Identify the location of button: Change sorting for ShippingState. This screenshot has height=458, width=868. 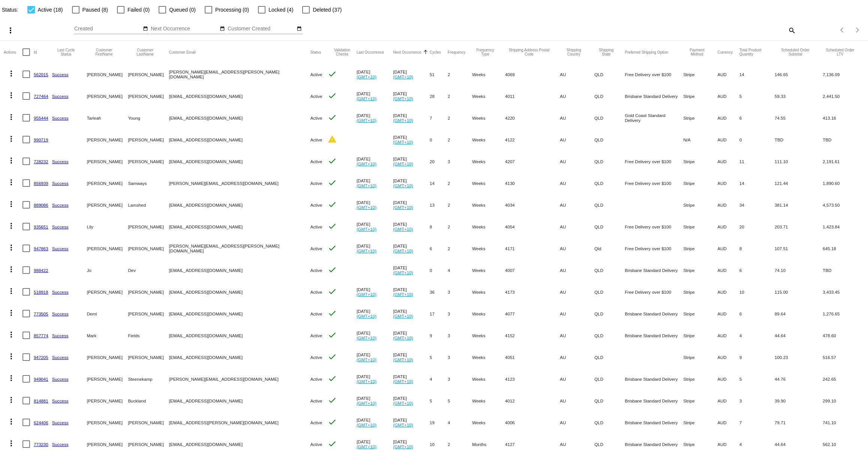
(607, 52).